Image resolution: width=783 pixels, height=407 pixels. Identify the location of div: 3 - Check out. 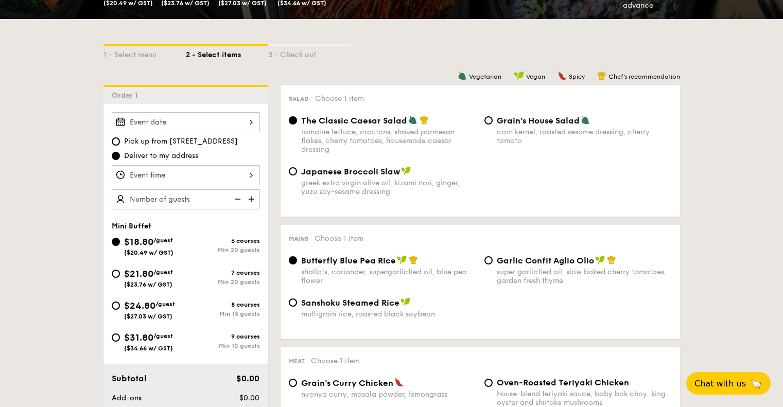
(310, 53).